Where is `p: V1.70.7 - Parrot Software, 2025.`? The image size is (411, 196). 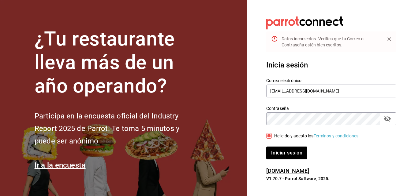 p: V1.70.7 - Parrot Software, 2025. is located at coordinates (331, 179).